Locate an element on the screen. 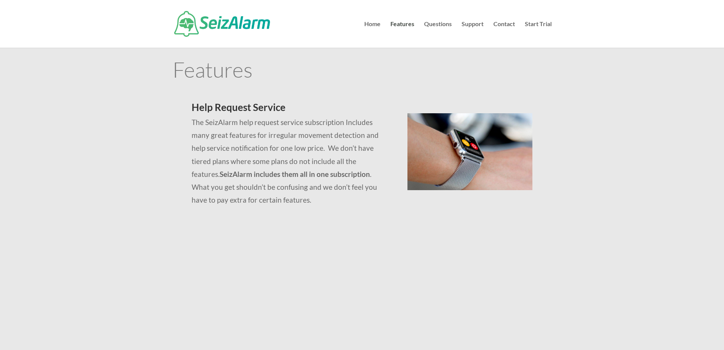 The image size is (724, 350). a: Questions is located at coordinates (438, 34).